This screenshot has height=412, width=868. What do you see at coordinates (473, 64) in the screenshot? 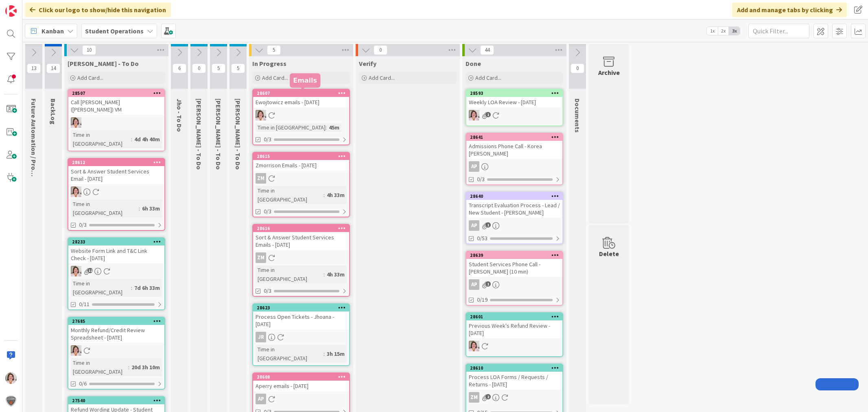
I see `span: Done` at bounding box center [473, 64].